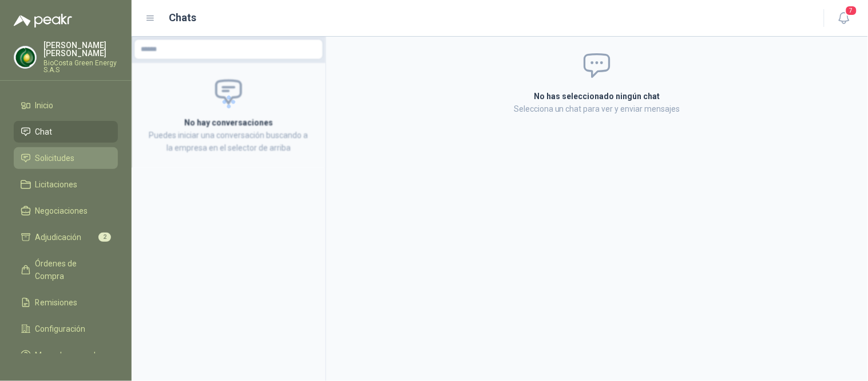 The height and width of the screenshot is (381, 868). What do you see at coordinates (43, 21) in the screenshot?
I see `img: Logo peakr` at bounding box center [43, 21].